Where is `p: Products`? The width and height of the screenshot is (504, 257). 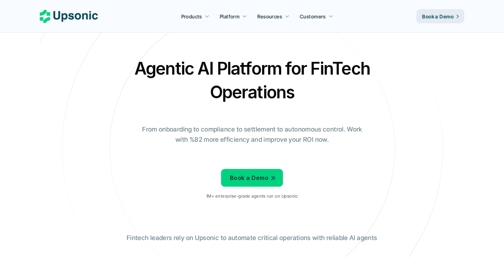
p: Products is located at coordinates (191, 16).